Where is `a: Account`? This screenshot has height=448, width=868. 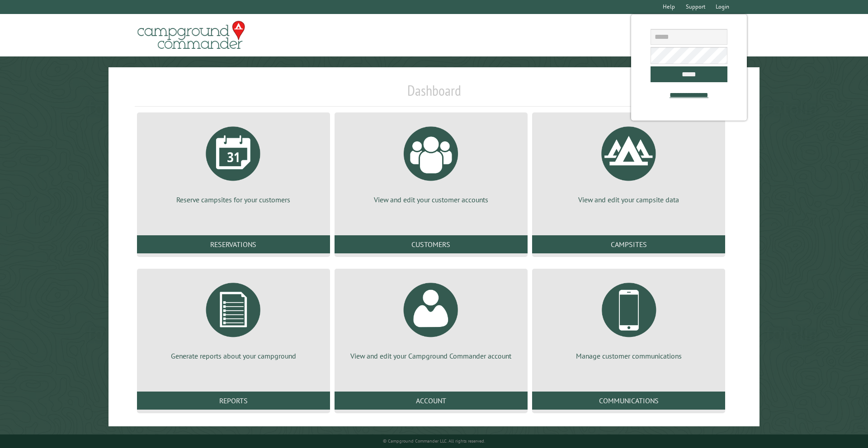 a: Account is located at coordinates (431, 401).